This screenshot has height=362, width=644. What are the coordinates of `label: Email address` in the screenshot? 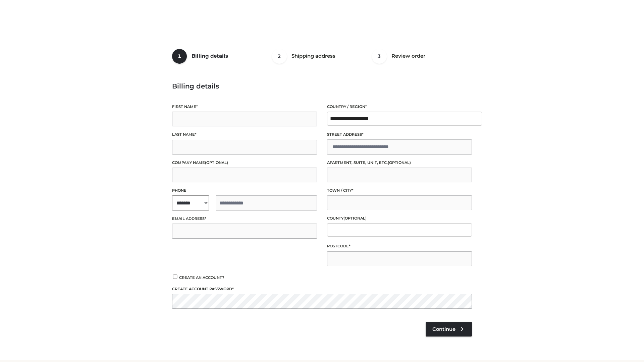 It's located at (245, 219).